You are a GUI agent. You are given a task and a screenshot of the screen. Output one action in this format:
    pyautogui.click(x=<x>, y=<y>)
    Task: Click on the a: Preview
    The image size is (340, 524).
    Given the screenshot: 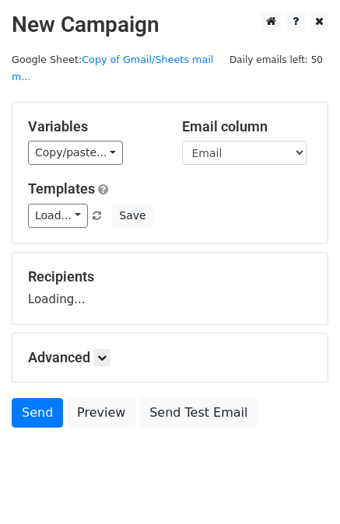 What is the action you would take?
    pyautogui.click(x=101, y=413)
    